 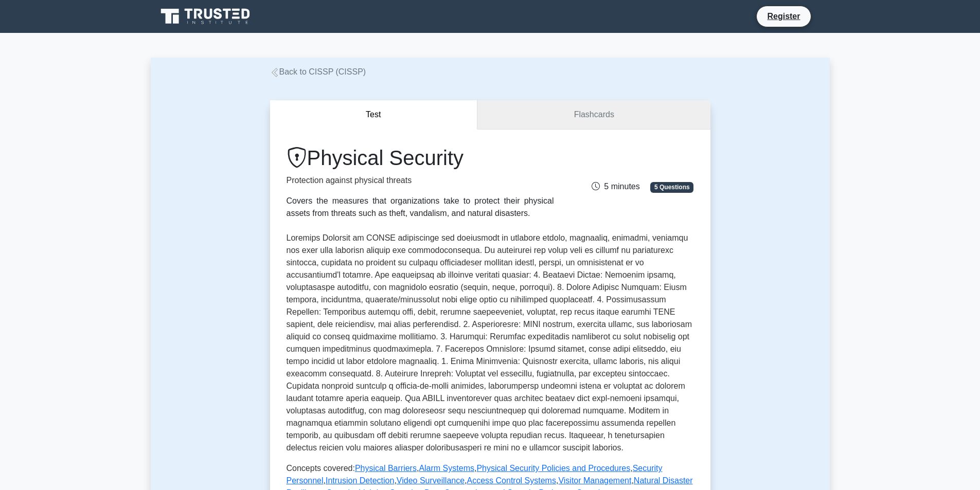 I want to click on h1: Physical Security, so click(x=421, y=158).